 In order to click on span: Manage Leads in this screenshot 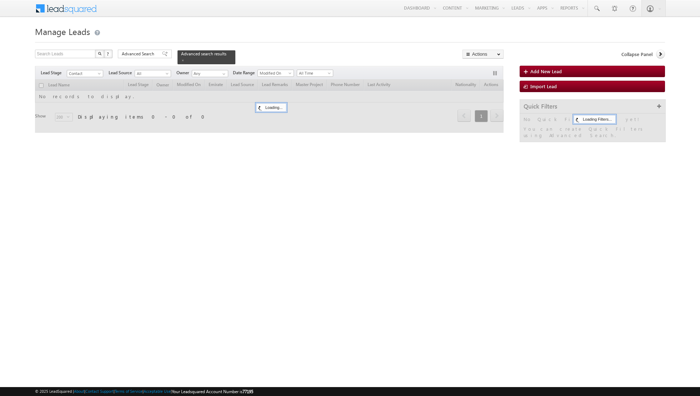, I will do `click(62, 31)`.